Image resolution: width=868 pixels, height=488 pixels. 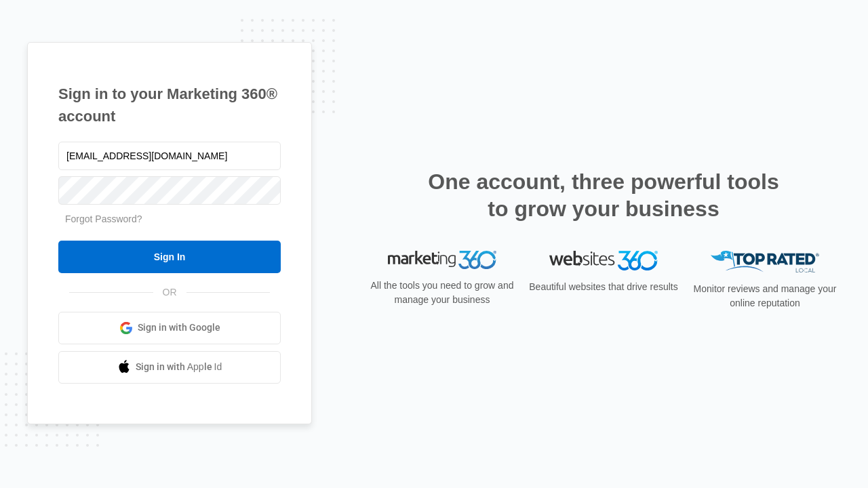 What do you see at coordinates (170, 329) in the screenshot?
I see `a: Sign in with Google` at bounding box center [170, 329].